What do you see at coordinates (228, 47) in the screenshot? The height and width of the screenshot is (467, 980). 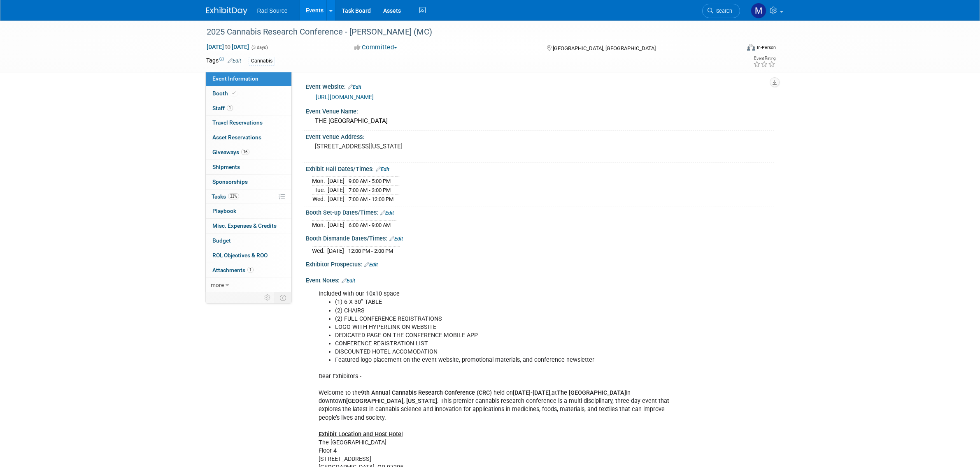 I see `span: to` at bounding box center [228, 47].